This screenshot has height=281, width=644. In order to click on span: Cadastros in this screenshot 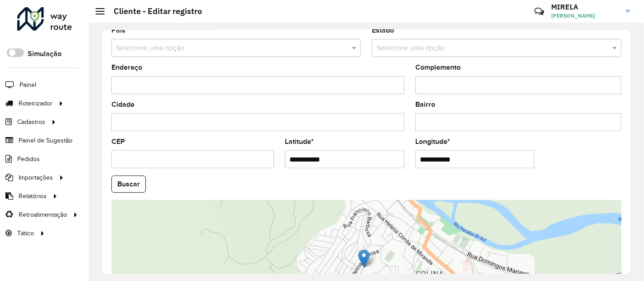, I will do `click(31, 121)`.